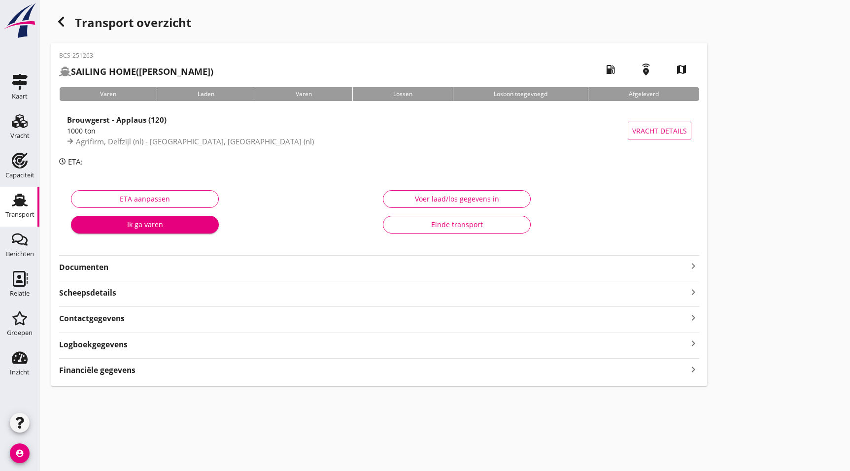  Describe the element at coordinates (457, 224) in the screenshot. I see `div: Einde transport` at that location.